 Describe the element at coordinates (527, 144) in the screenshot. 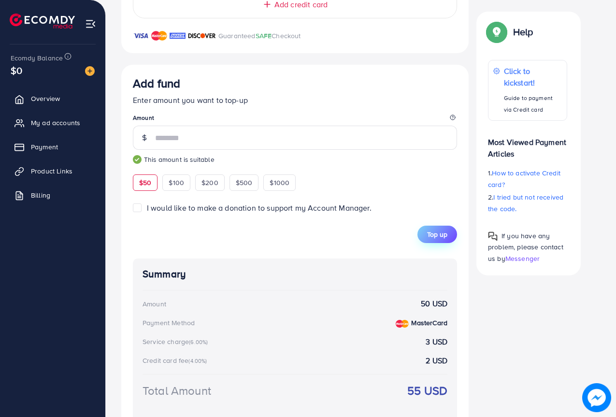

I see `p: Most Viewed Payment Articles` at that location.